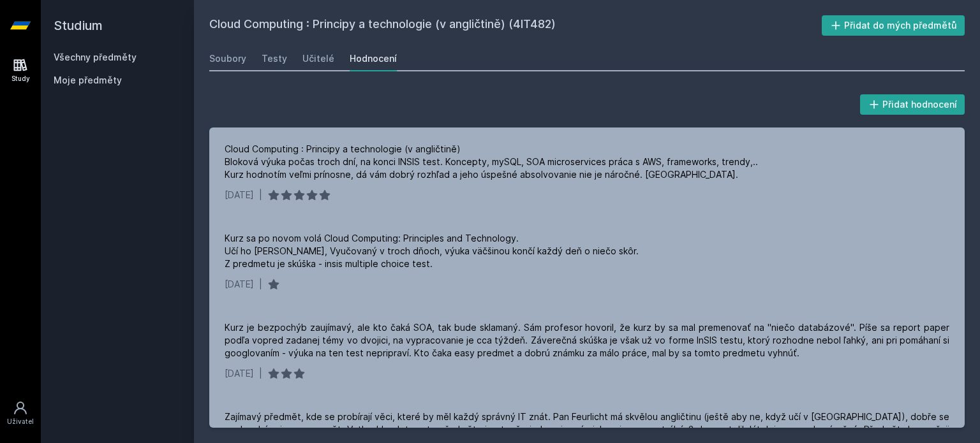  I want to click on a: Přidat hodnocení, so click(912, 104).